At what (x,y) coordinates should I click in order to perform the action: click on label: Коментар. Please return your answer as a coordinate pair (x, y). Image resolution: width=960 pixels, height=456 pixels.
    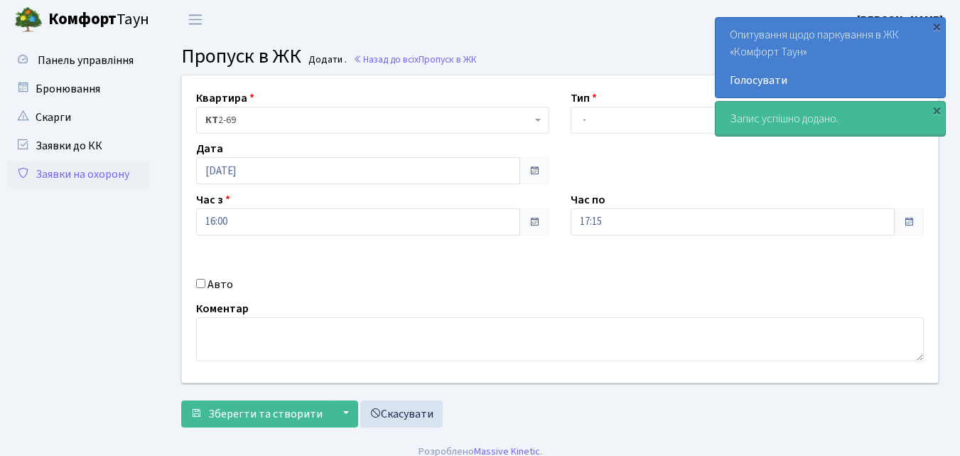
    Looking at the image, I should click on (222, 309).